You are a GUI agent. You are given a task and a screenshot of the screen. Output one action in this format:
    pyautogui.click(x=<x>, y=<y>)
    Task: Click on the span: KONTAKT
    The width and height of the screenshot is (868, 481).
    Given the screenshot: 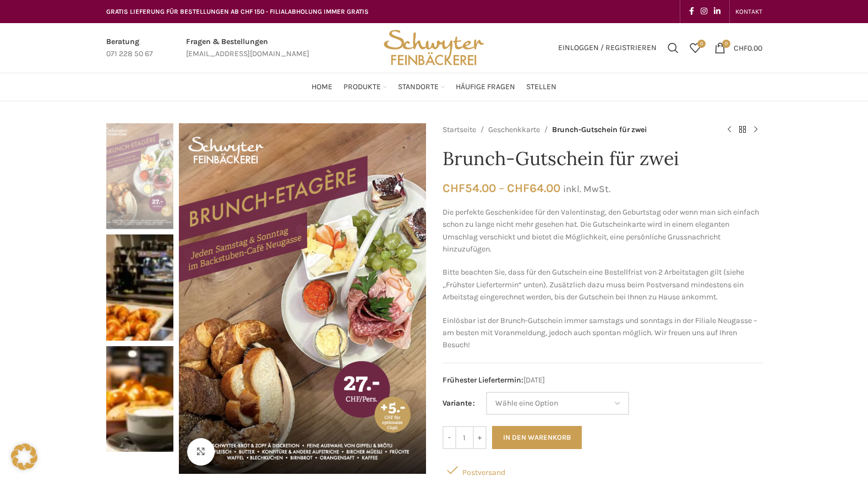 What is the action you would take?
    pyautogui.click(x=748, y=11)
    